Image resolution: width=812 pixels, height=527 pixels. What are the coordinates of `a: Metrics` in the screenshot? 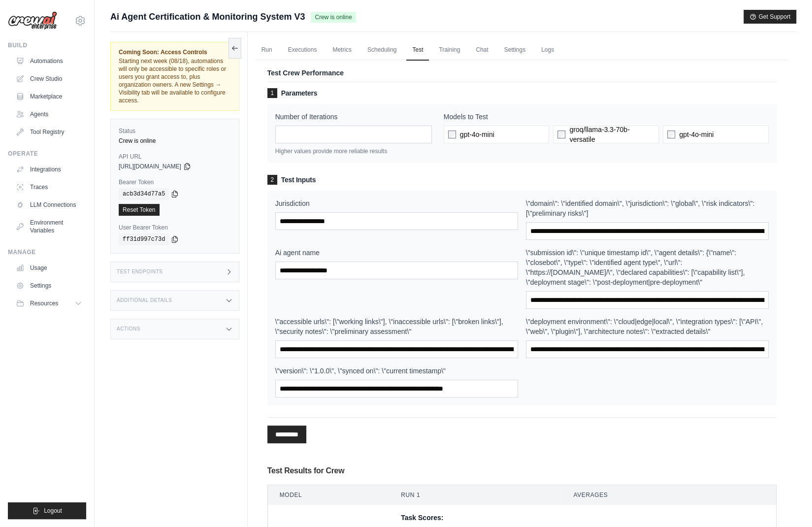 It's located at (342, 50).